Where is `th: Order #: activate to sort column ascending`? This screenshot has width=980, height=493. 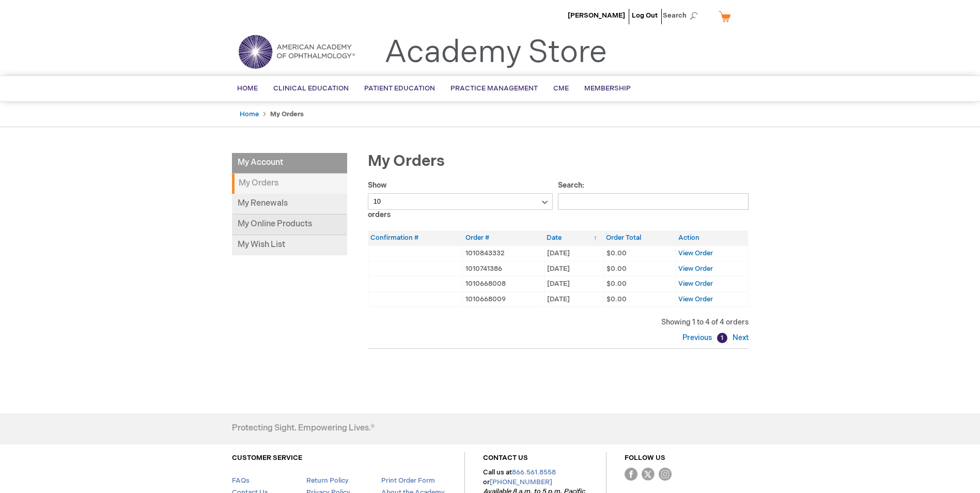 th: Order #: activate to sort column ascending is located at coordinates (503, 238).